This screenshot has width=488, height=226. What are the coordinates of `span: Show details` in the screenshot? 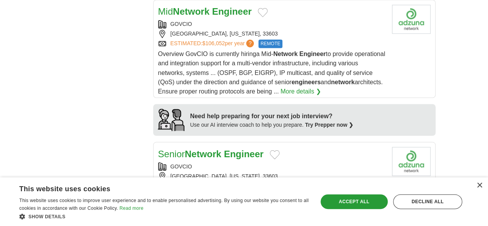 It's located at (47, 216).